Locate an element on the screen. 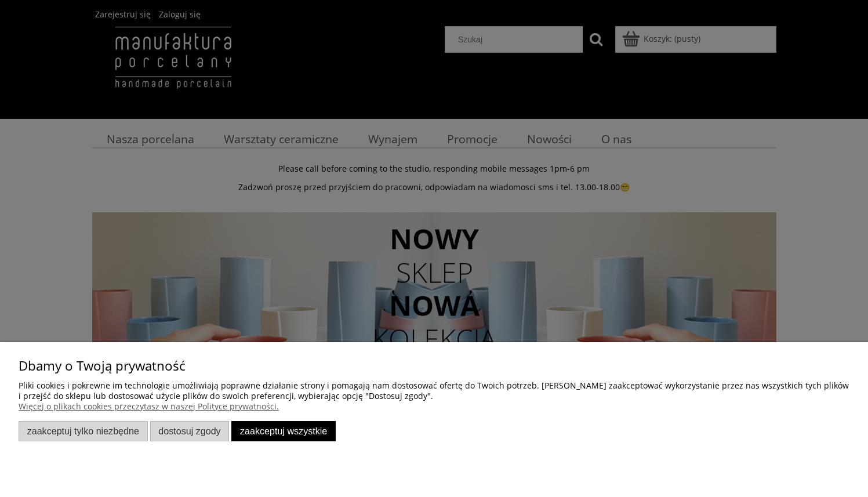 The width and height of the screenshot is (868, 497). p: Dbamy o Twoją prywatność is located at coordinates (433, 366).